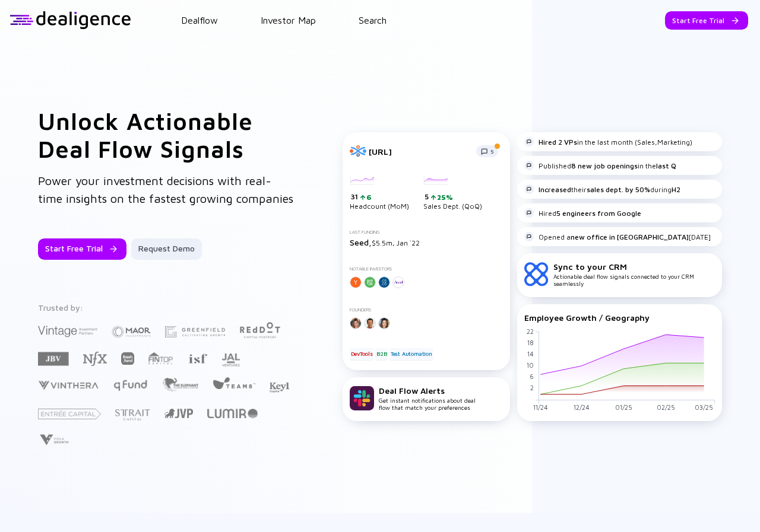 The width and height of the screenshot is (760, 532). What do you see at coordinates (368, 197) in the screenshot?
I see `div: 6` at bounding box center [368, 197].